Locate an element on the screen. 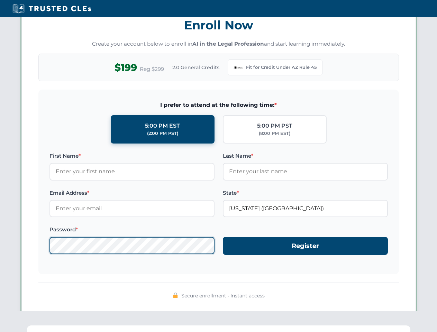  span: 2.0 General Credits is located at coordinates (196, 67).